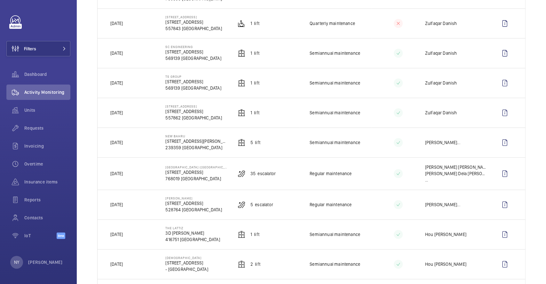 The height and width of the screenshot is (284, 546). I want to click on p: 35 Escalator, so click(263, 173).